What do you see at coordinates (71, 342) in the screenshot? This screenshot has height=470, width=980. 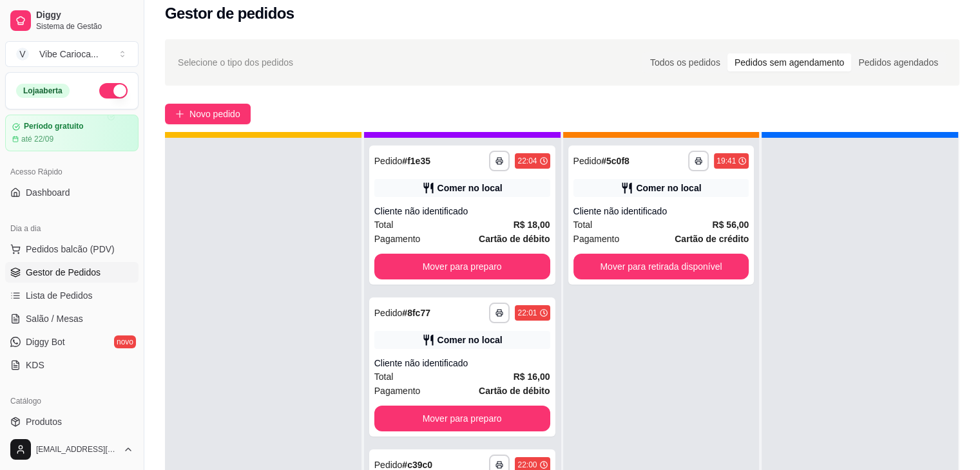 I see `a: Diggy Botnovo` at bounding box center [71, 342].